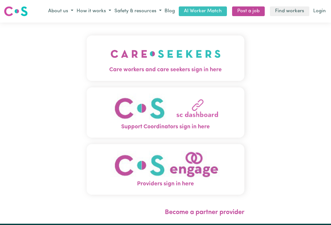 This screenshot has height=225, width=331. Describe the element at coordinates (170, 11) in the screenshot. I see `a: Blog` at that location.